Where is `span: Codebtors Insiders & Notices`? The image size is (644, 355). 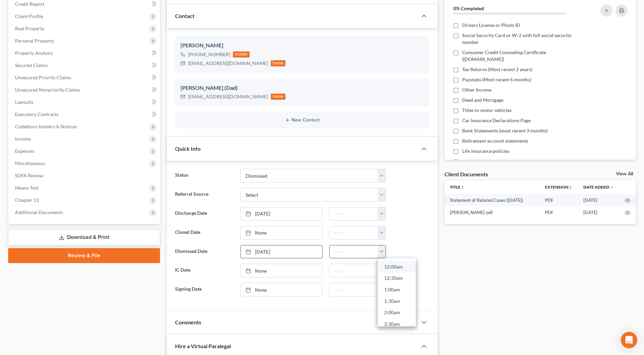
span: Codebtors Insiders & Notices is located at coordinates (46, 126).